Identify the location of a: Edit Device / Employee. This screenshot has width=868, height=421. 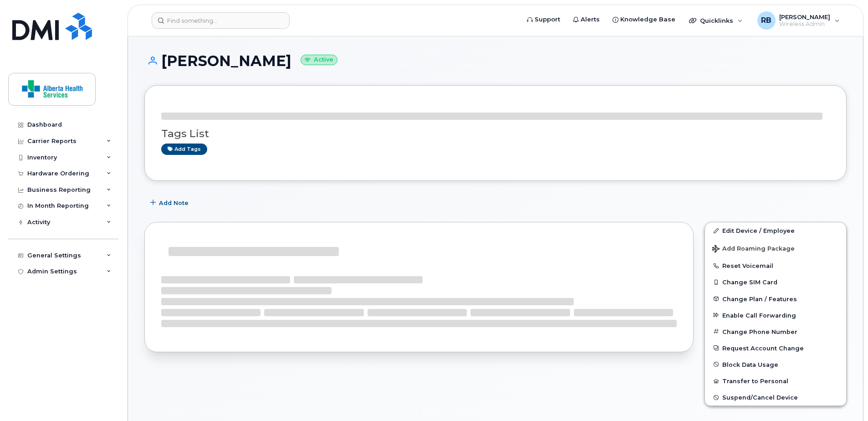
(776, 231).